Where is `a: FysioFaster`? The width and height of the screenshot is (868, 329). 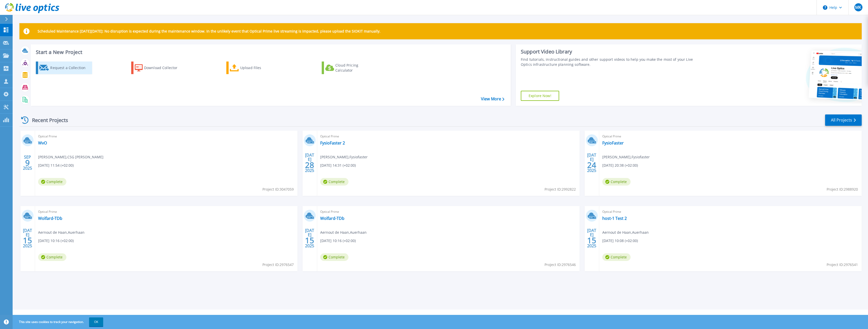 a: FysioFaster is located at coordinates (613, 143).